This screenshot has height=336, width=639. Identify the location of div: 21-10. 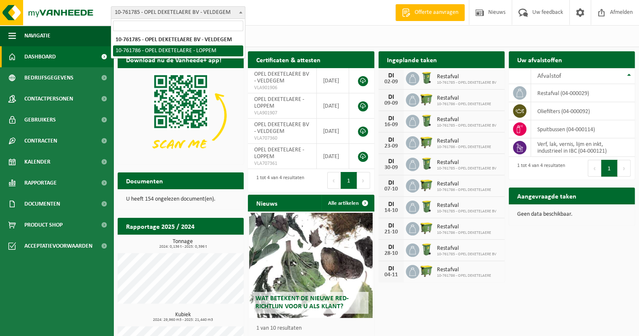
(391, 232).